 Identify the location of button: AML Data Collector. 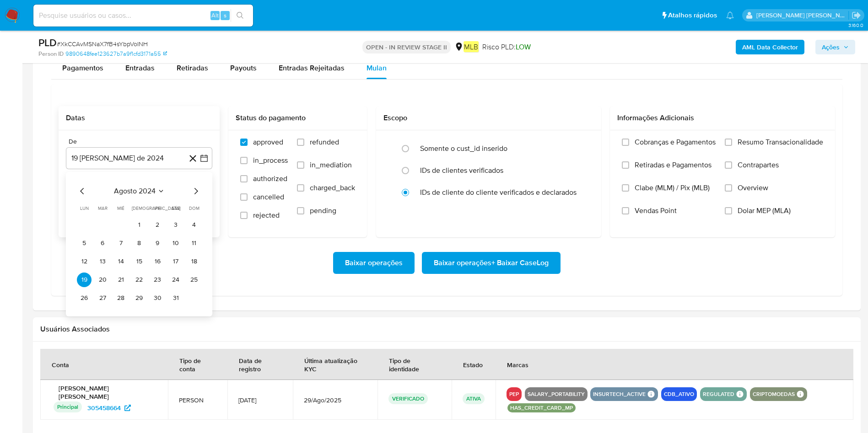
(770, 47).